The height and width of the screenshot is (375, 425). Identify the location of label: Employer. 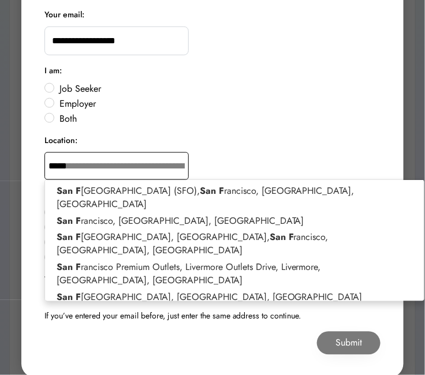
(218, 104).